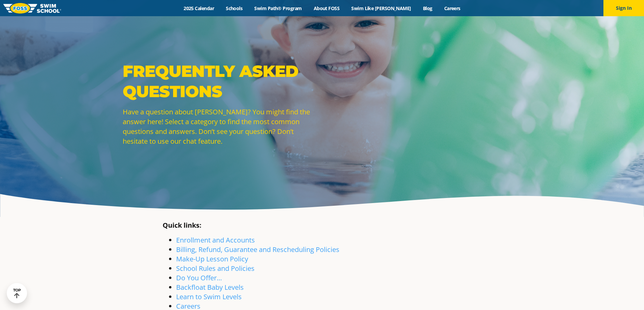  Describe the element at coordinates (32, 8) in the screenshot. I see `img: FOSS Swim School Logo` at that location.